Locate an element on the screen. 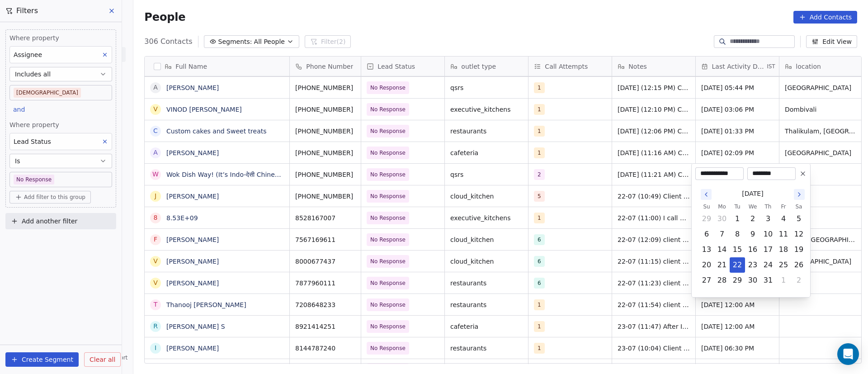 The image size is (868, 374). th: Sunday is located at coordinates (707, 206).